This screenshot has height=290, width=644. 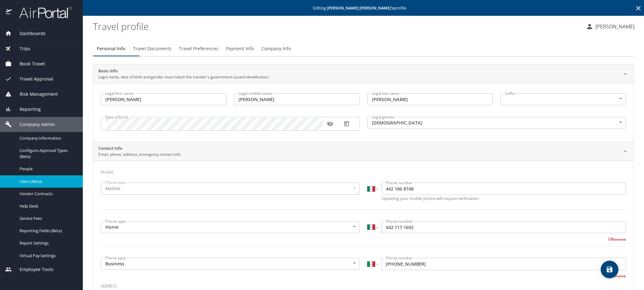 I want to click on span: Service Fees, so click(x=47, y=218).